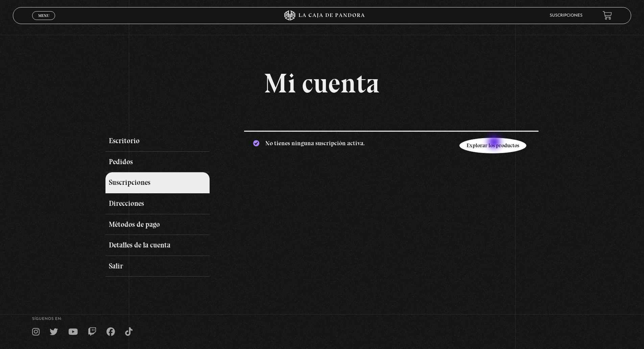  I want to click on span: Cerrar, so click(44, 21).